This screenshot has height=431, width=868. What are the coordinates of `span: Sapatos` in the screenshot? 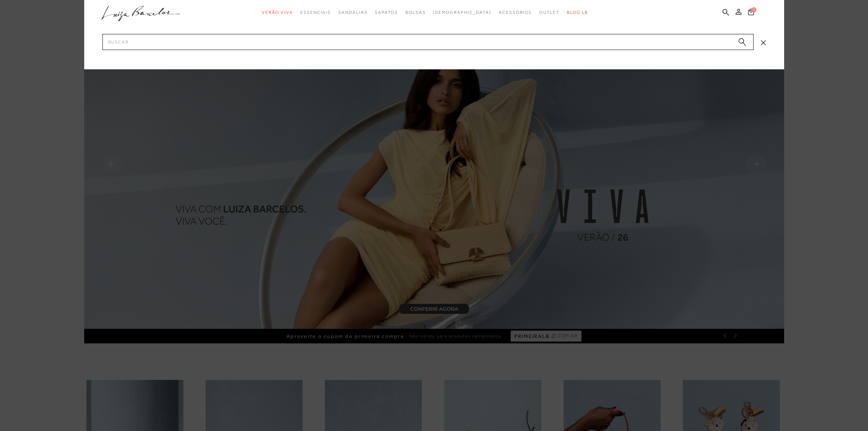 It's located at (386, 13).